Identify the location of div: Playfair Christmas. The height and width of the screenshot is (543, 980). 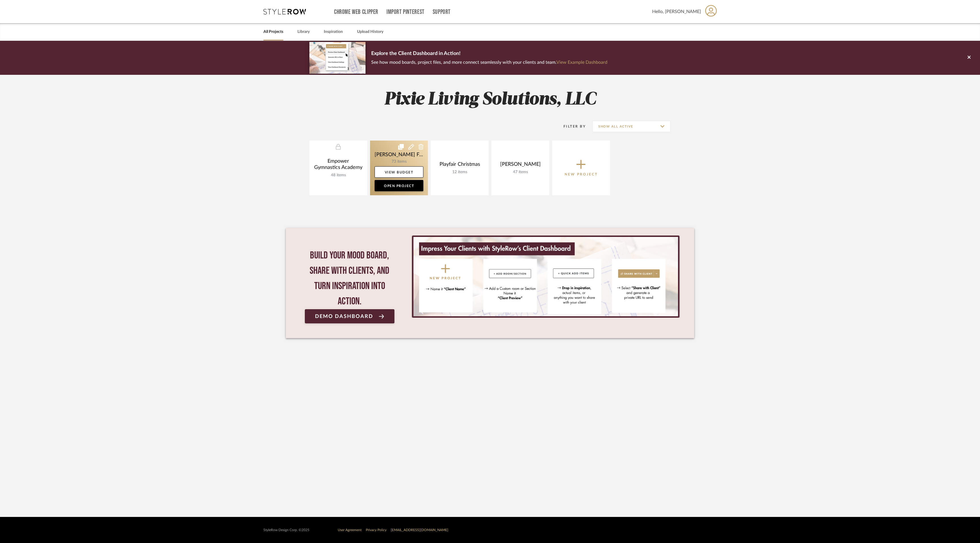
(459, 165).